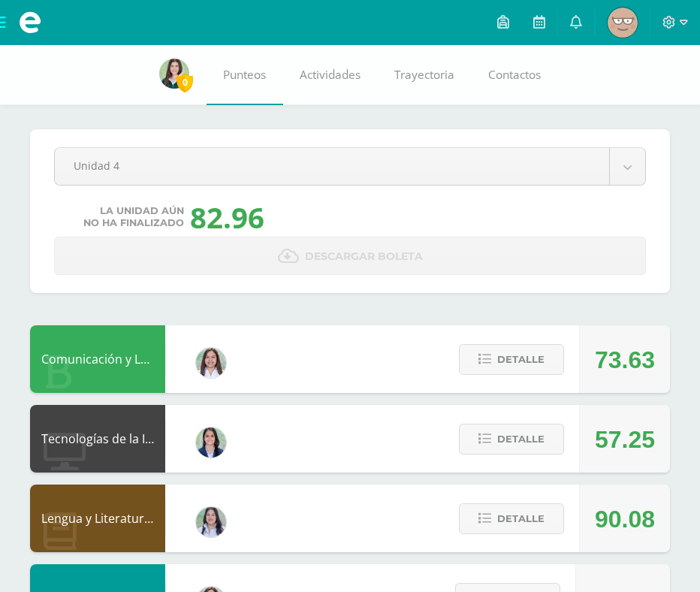  Describe the element at coordinates (350, 166) in the screenshot. I see `a: Unidad 4` at that location.